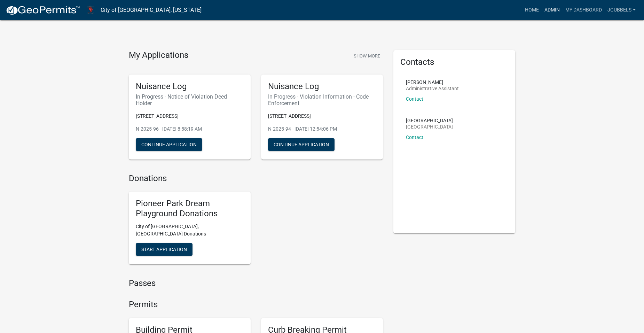  Describe the element at coordinates (454, 62) in the screenshot. I see `h5: Contacts` at that location.